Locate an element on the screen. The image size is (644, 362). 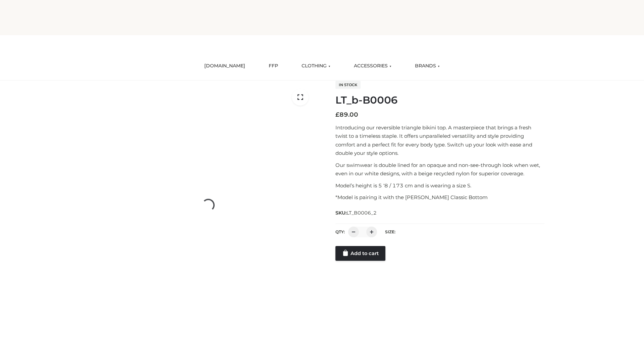
label: QTY: is located at coordinates (340, 232).